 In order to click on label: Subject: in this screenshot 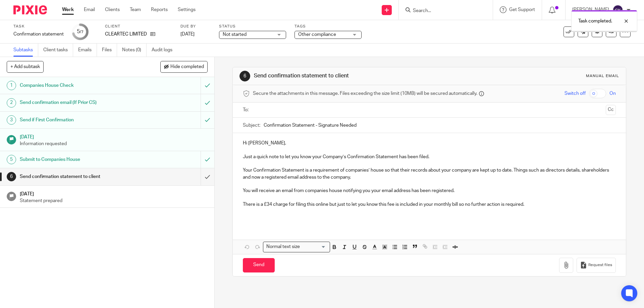, I will do `click(252, 125)`.